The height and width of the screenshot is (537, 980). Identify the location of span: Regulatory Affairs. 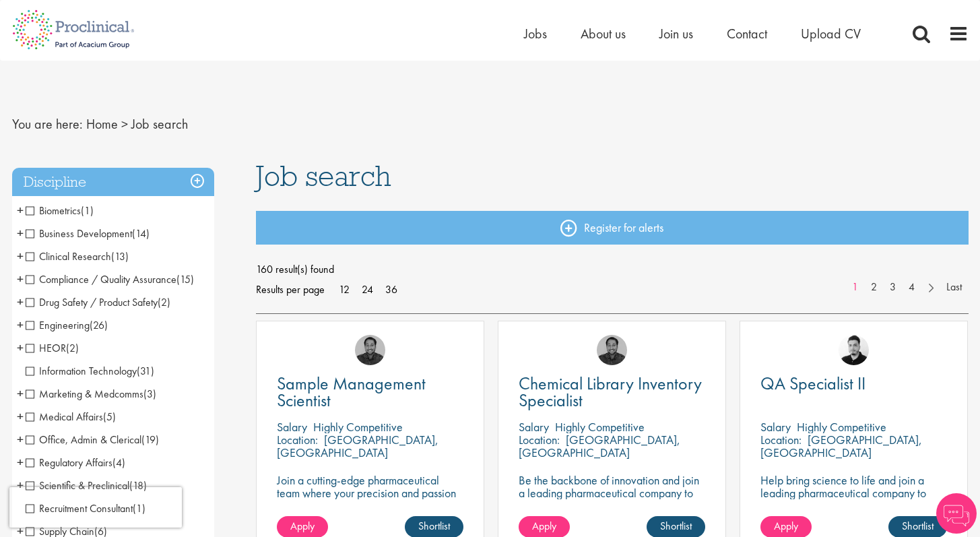
(75, 462).